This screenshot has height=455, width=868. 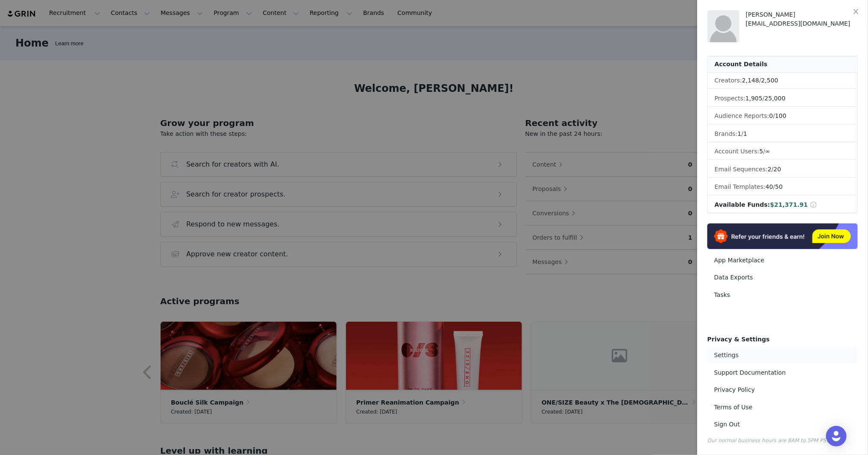 What do you see at coordinates (782, 424) in the screenshot?
I see `a: Sign Out` at bounding box center [782, 424].